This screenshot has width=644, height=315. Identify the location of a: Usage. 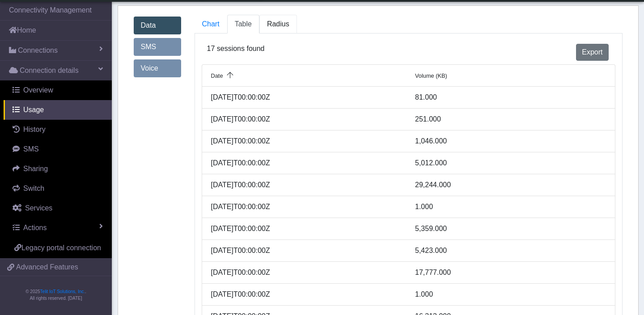
(58, 110).